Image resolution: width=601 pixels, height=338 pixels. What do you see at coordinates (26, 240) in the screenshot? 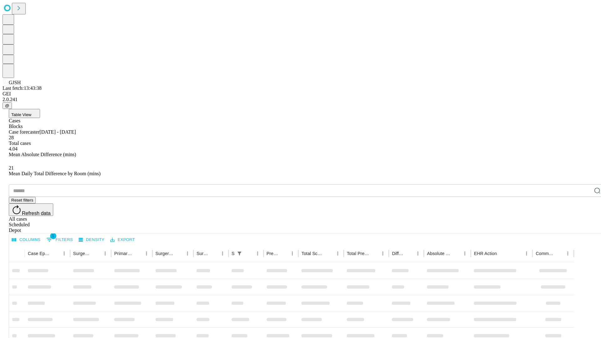
I see `button: Select columns` at bounding box center [26, 240].